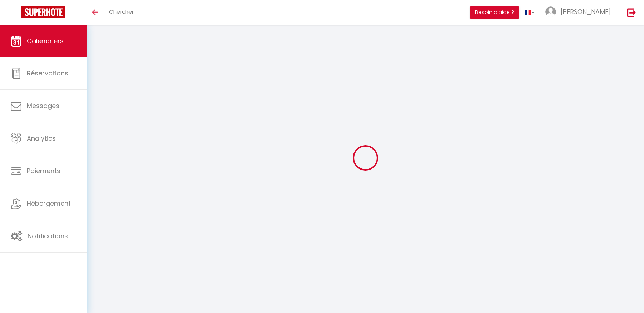  What do you see at coordinates (48, 73) in the screenshot?
I see `span: Réservations` at bounding box center [48, 73].